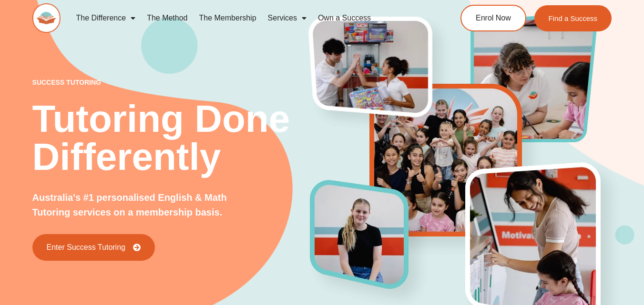 The image size is (644, 305). Describe the element at coordinates (86, 248) in the screenshot. I see `span: Enter Success Tutoring` at that location.